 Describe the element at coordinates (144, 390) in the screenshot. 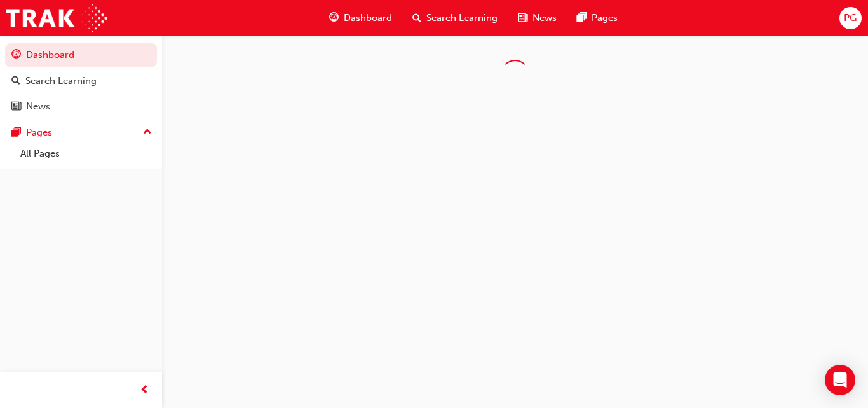

I see `span: prev-icon` at that location.